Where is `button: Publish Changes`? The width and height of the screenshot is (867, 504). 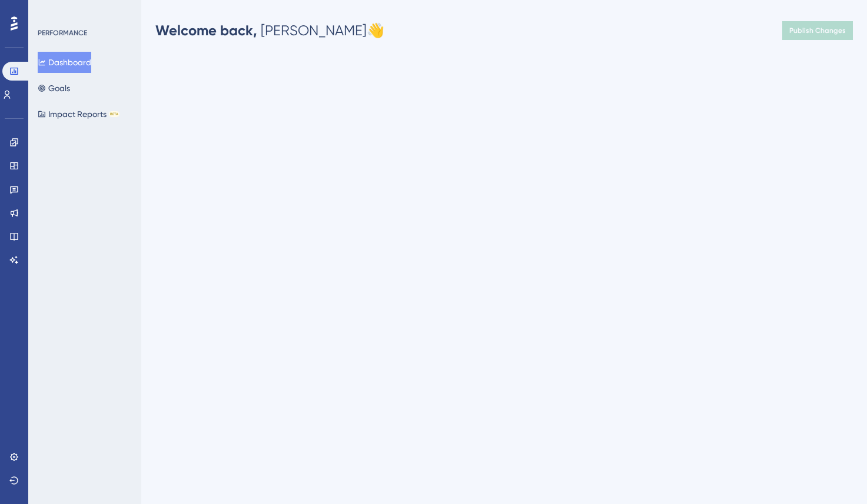
button: Publish Changes is located at coordinates (818, 31).